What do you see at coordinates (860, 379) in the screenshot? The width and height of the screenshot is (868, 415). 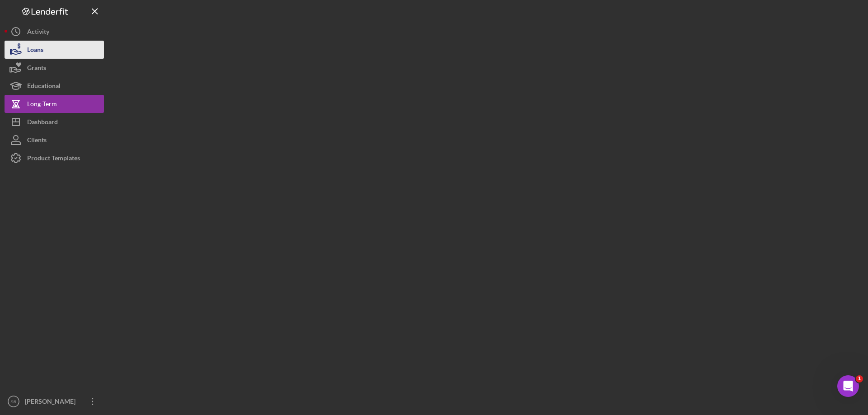 I see `span: 1` at bounding box center [860, 379].